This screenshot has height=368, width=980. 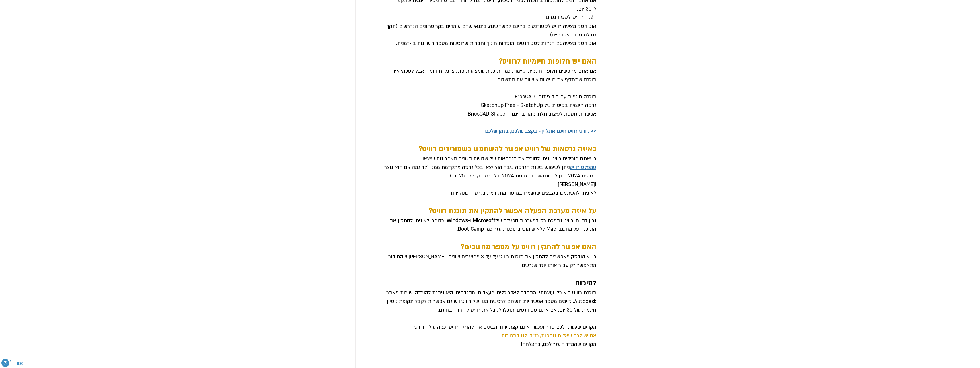 What do you see at coordinates (509, 159) in the screenshot?
I see `span: כשאתם מורידים רוויט, ניתן להוריד את הגרסאות של שלושת השנים האחרונות שיצאו.` at bounding box center [509, 159].